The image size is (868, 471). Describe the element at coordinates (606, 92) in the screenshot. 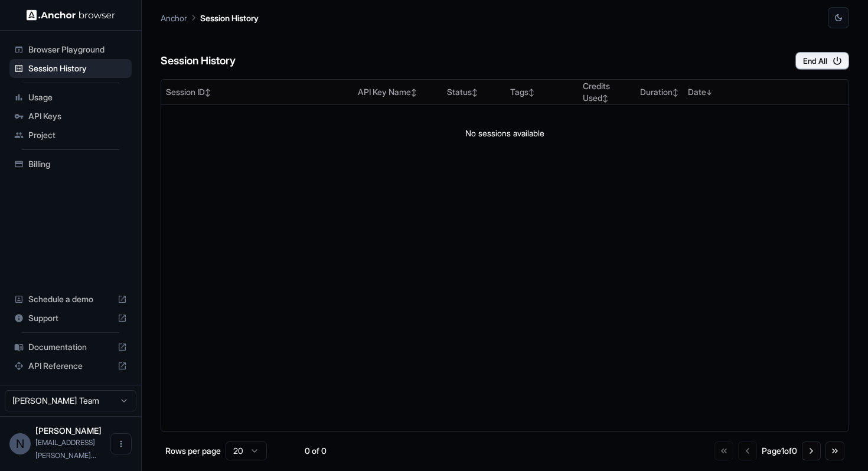

I see `div: Credits Used` at that location.